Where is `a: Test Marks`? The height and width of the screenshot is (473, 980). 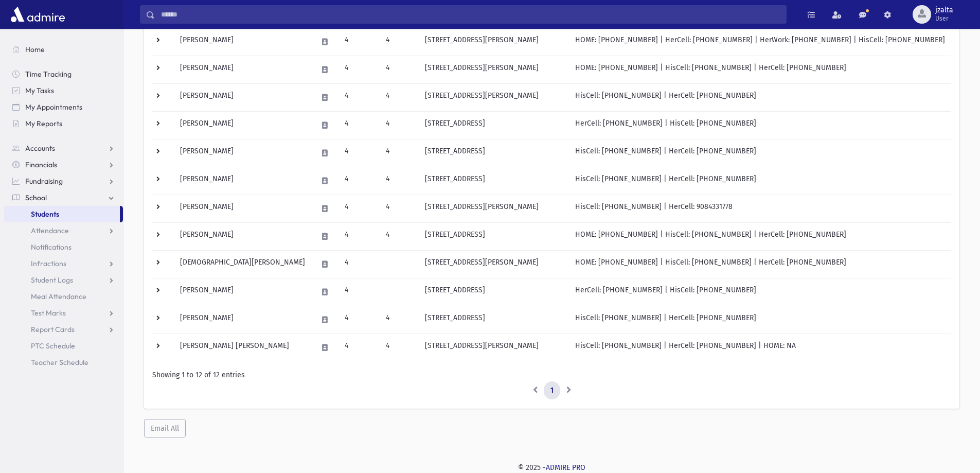
a: Test Marks is located at coordinates (64, 312).